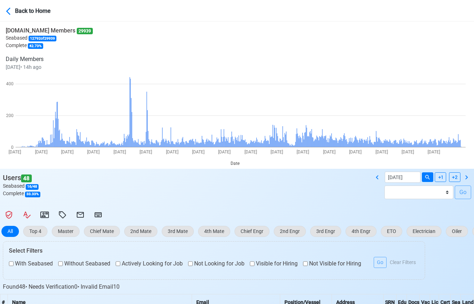 This screenshot has height=304, width=474. Describe the element at coordinates (305, 263) in the screenshot. I see `input: Not Visible for Hiring` at that location.